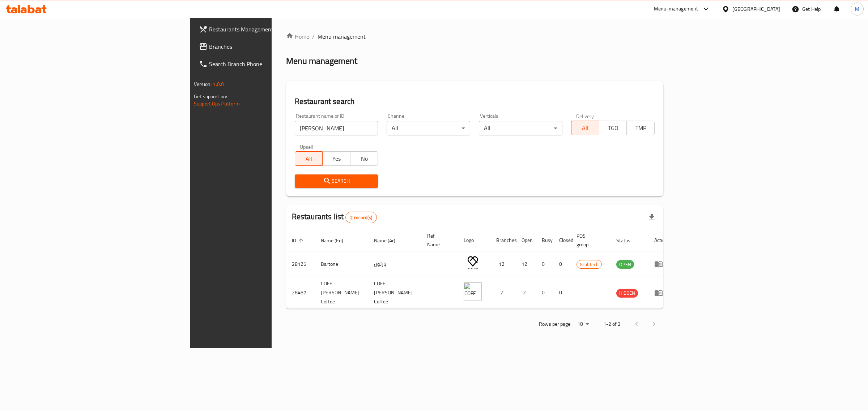 The image size is (868, 411). I want to click on div: Total records count, so click(361, 217).